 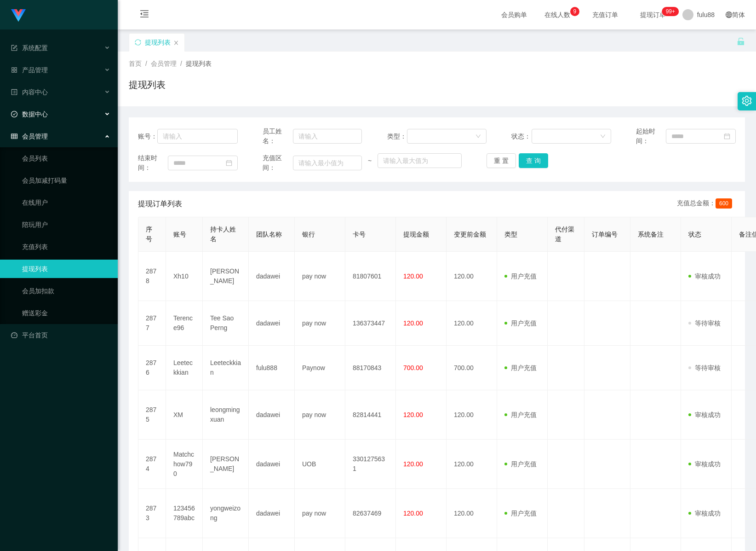 I want to click on input: 请输入最大值为, so click(x=420, y=160).